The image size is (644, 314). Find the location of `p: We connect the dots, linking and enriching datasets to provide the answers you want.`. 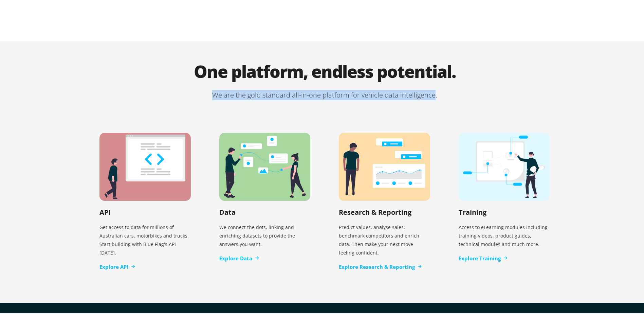

p: We connect the dots, linking and enriching datasets to provide the answers you want. is located at coordinates (265, 234).